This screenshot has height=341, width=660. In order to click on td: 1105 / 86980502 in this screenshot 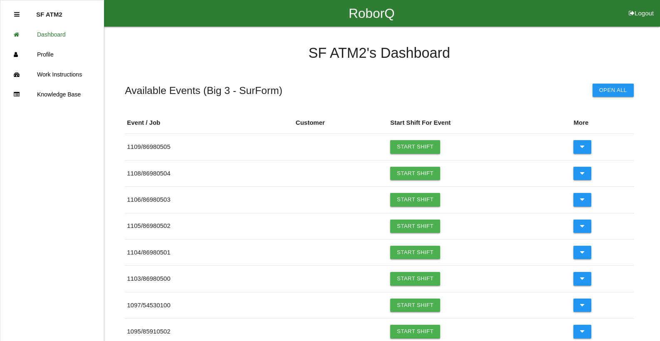, I will do `click(209, 226)`.